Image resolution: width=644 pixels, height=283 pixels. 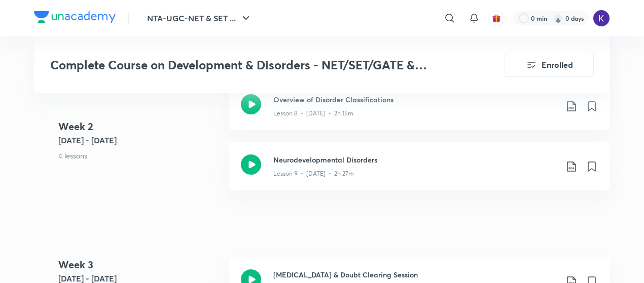 I want to click on h4: Week 3, so click(x=140, y=265).